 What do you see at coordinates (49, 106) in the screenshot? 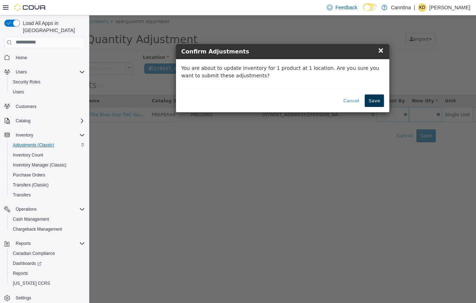
I see `span: Customers` at bounding box center [49, 106].